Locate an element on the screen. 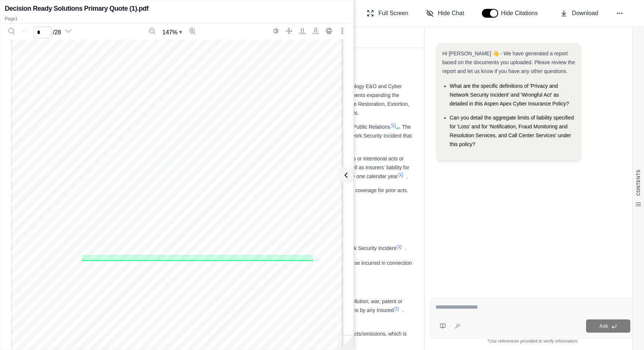 The height and width of the screenshot is (350, 644). button: Print is located at coordinates (329, 31).